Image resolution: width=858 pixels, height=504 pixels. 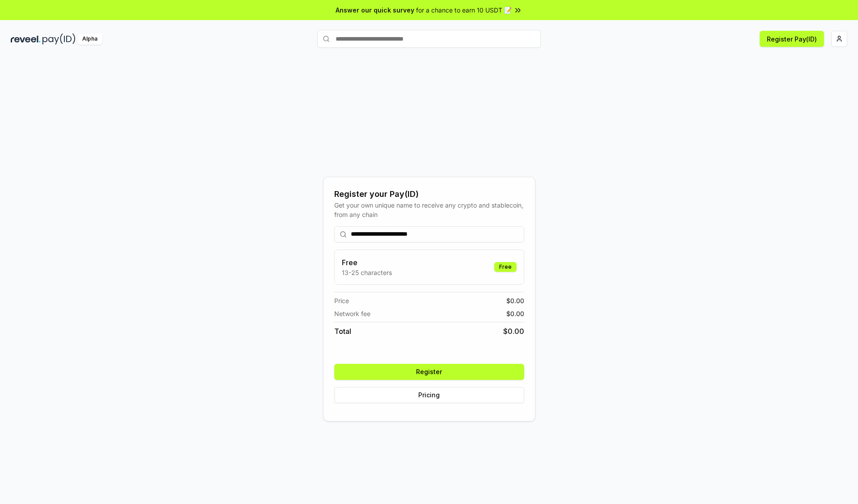 I want to click on button: Register Pay(ID), so click(x=792, y=39).